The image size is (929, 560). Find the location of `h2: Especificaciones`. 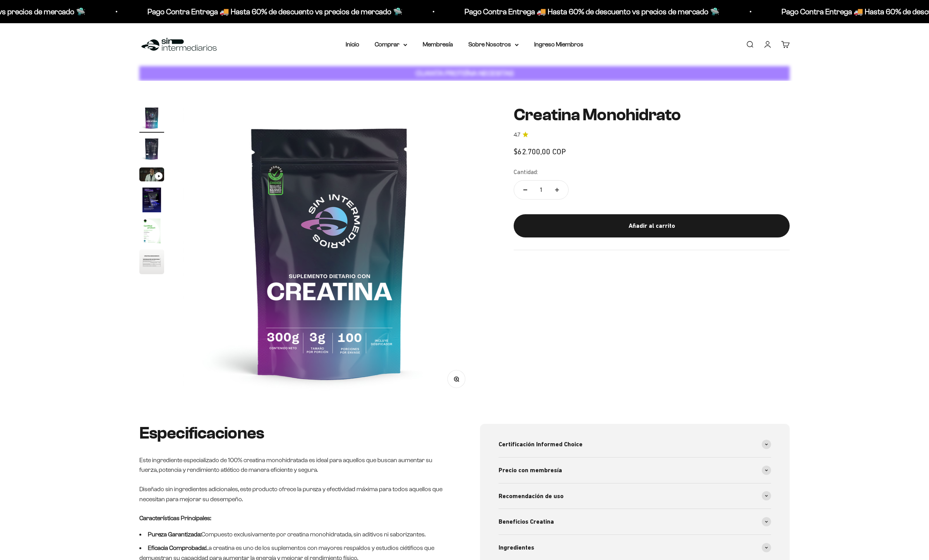

h2: Especificaciones is located at coordinates (294, 434).